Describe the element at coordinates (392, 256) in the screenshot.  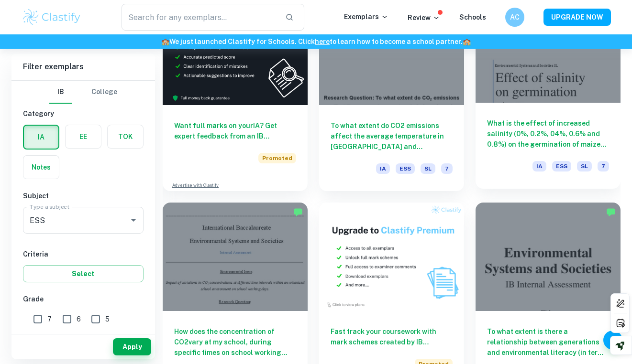
I see `img: Thumbnail` at that location.